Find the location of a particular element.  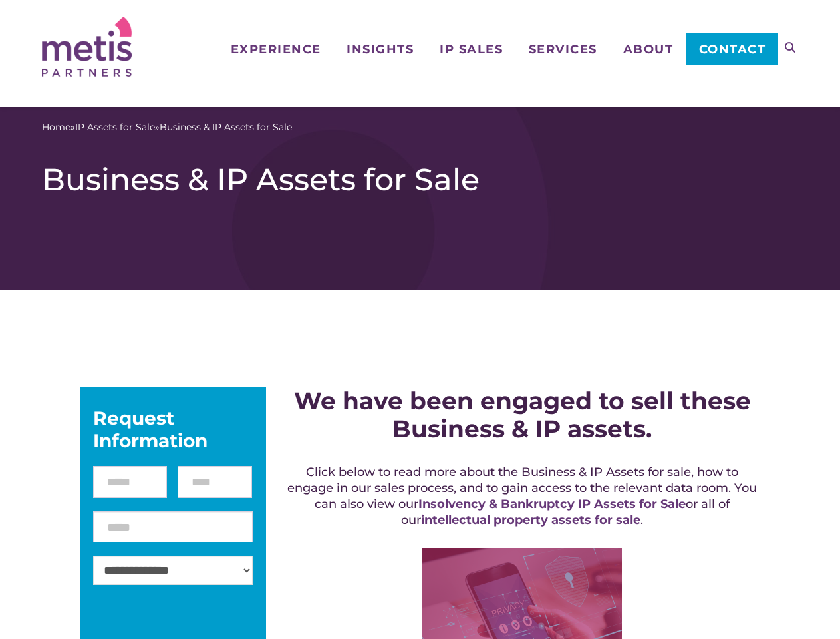

a: intellectual property assets for sale is located at coordinates (531, 520).